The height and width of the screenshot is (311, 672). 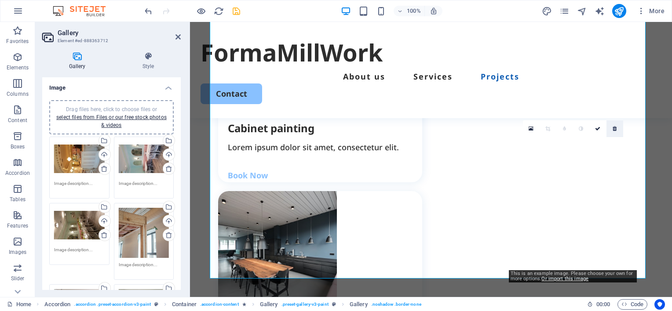 What do you see at coordinates (201, 11) in the screenshot?
I see `button: Click here to leave preview mode and continue editing` at bounding box center [201, 11].